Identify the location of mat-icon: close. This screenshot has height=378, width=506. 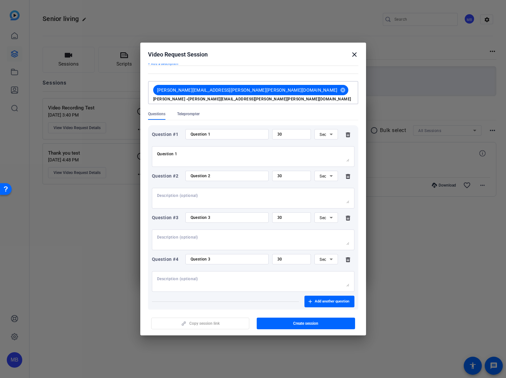
(355, 55).